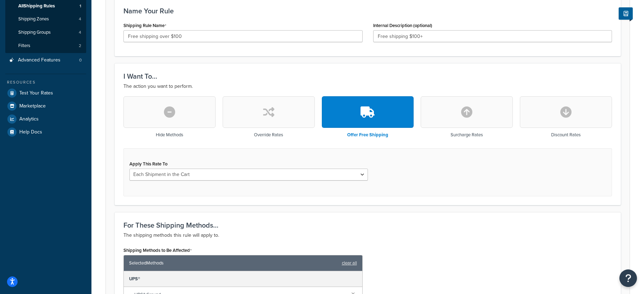  What do you see at coordinates (46, 93) in the screenshot?
I see `a: Test Your Rates` at bounding box center [46, 93].